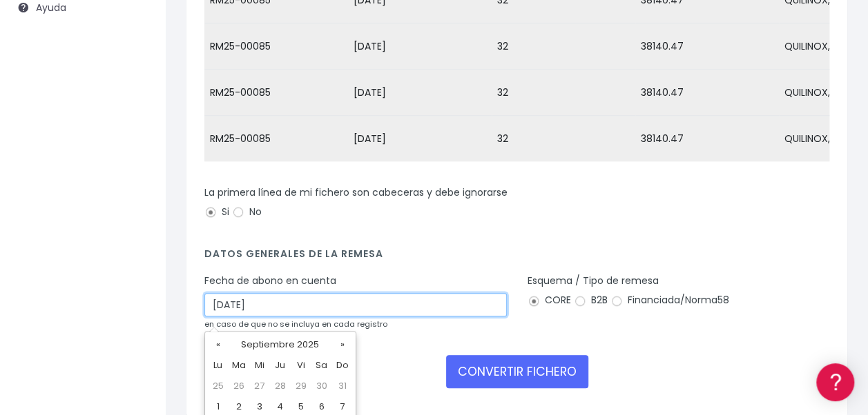 This screenshot has width=868, height=415. I want to click on th: Do, so click(342, 366).